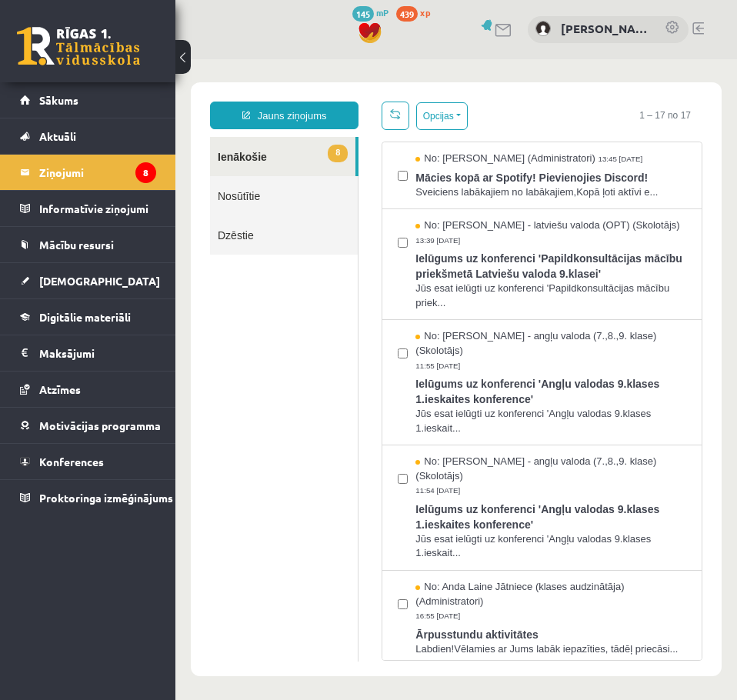 The width and height of the screenshot is (737, 700). Describe the element at coordinates (87, 172) in the screenshot. I see `a: Ziņojumi8` at that location.